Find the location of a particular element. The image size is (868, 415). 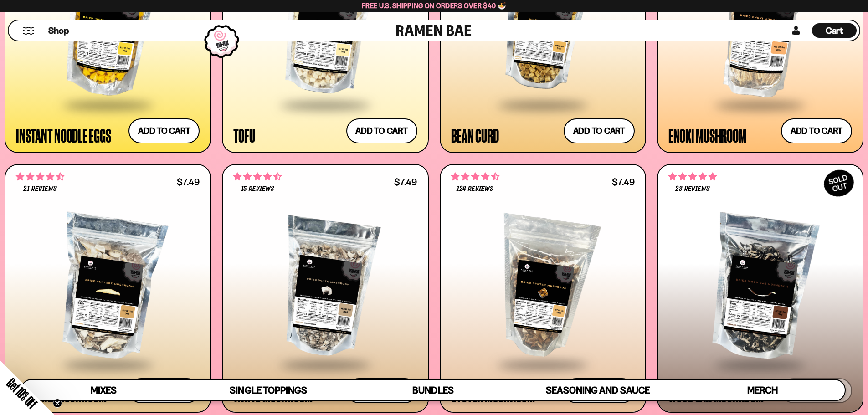

div: Enoki Mushroom is located at coordinates (707, 135).